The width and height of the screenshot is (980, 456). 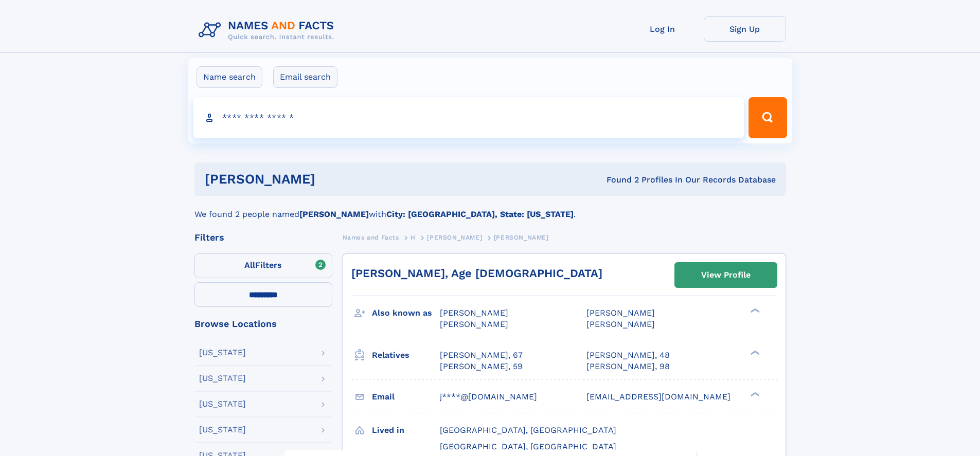 What do you see at coordinates (249, 265) in the screenshot?
I see `span: All` at bounding box center [249, 265].